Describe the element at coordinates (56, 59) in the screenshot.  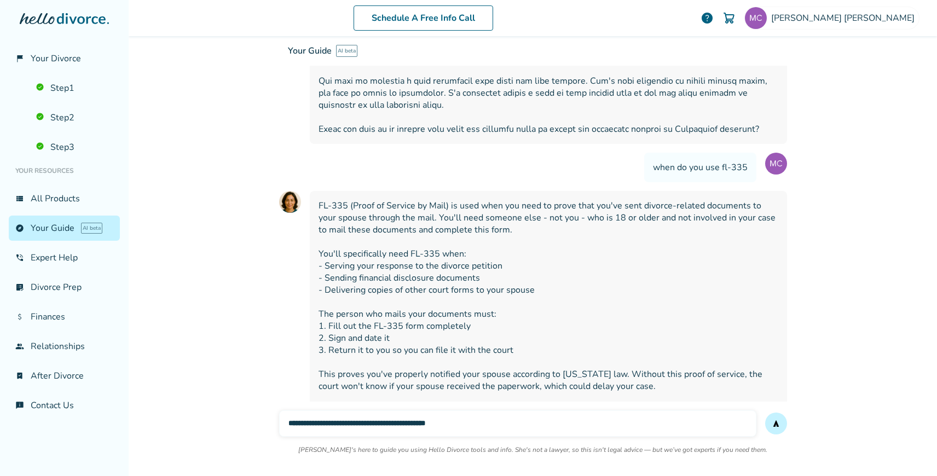
I see `span: Your Divorce` at that location.